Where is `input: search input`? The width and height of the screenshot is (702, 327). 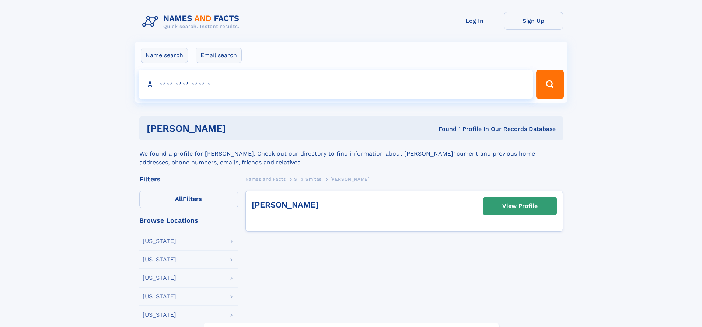
input: search input is located at coordinates (336, 84).